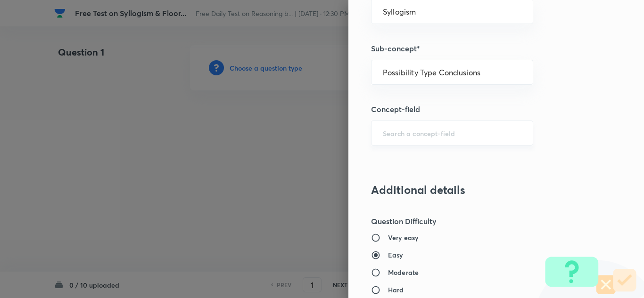 The width and height of the screenshot is (644, 298). I want to click on h6: Easy, so click(396, 255).